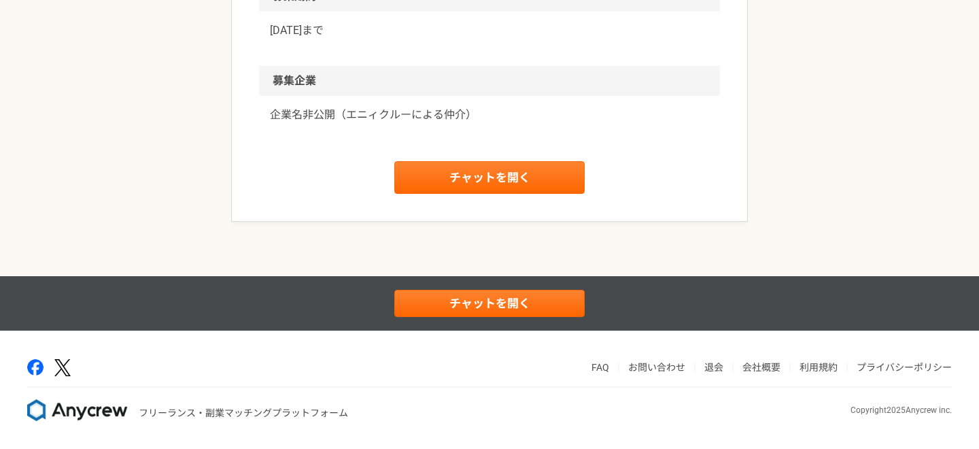 The width and height of the screenshot is (979, 449). Describe the element at coordinates (78, 410) in the screenshot. I see `img: 8DqYSo04kwAAAAASUVORK5CYII=` at that location.